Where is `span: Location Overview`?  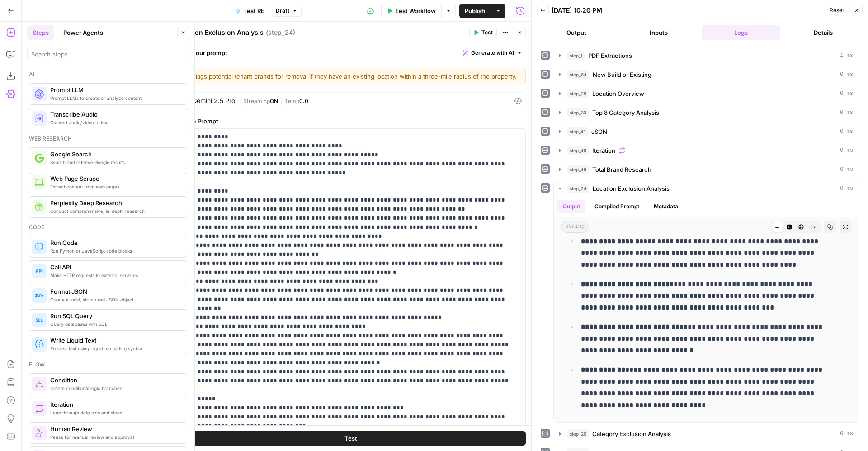
span: Location Overview is located at coordinates (618, 94).